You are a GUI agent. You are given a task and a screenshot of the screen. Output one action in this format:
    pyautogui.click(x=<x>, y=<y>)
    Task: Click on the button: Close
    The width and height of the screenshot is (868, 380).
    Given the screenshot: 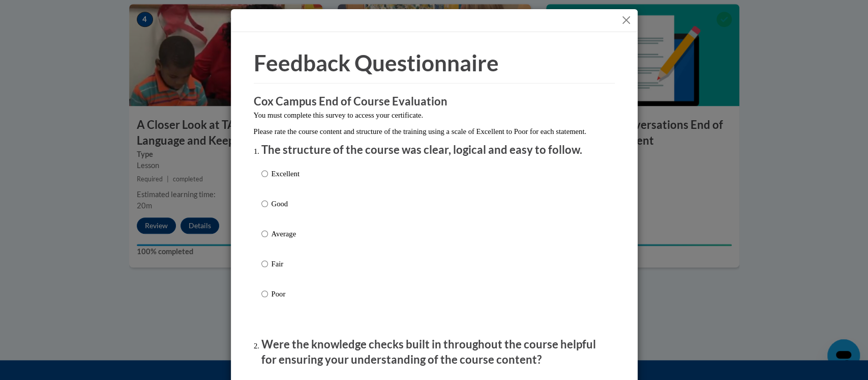 What is the action you would take?
    pyautogui.click(x=626, y=20)
    